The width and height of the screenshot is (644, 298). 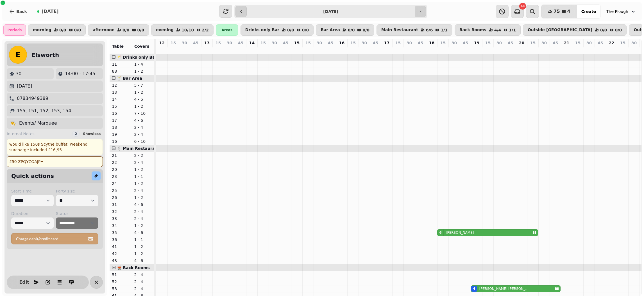 I want to click on p: 52, so click(x=121, y=282).